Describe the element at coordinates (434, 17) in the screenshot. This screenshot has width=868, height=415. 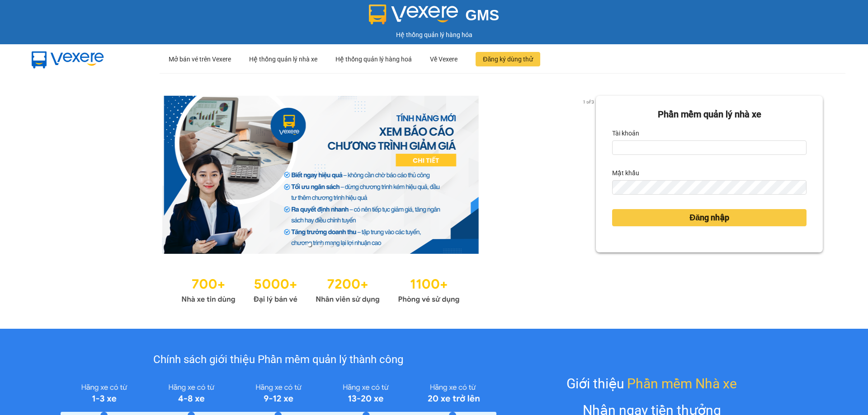
I see `a: GMS` at that location.